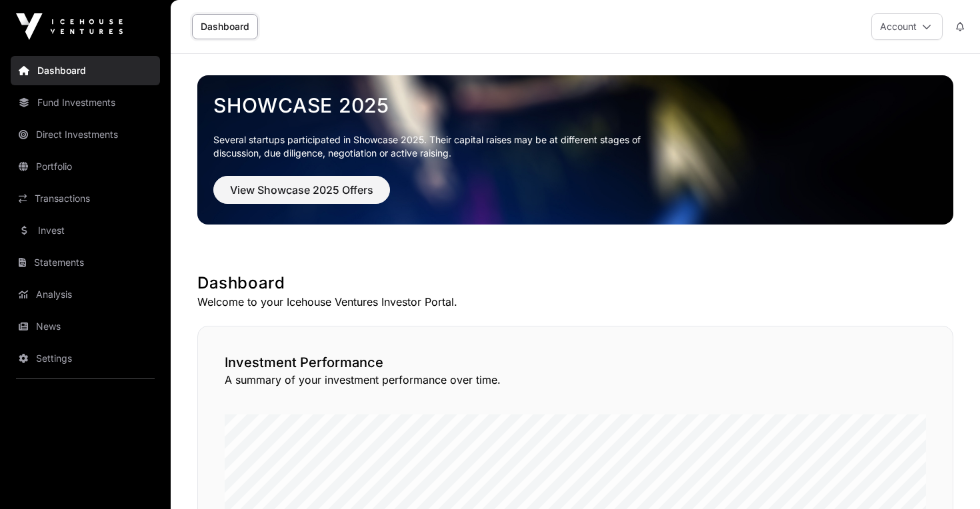 Image resolution: width=980 pixels, height=509 pixels. I want to click on div: Chat Widget, so click(946, 477).